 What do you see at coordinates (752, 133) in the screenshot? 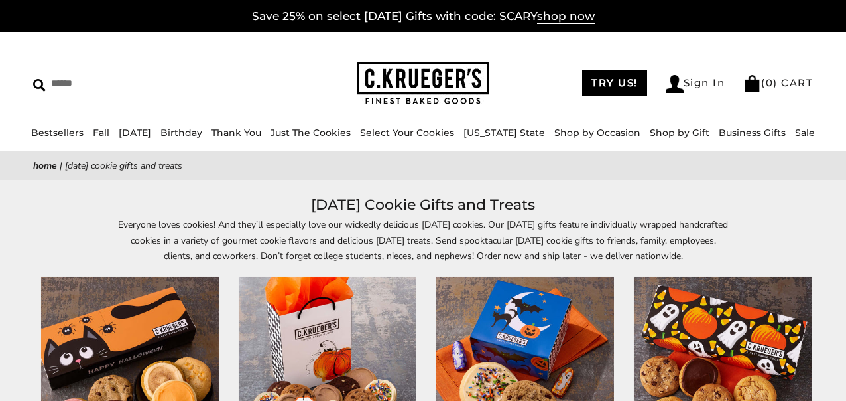
I see `a: Business Gifts` at bounding box center [752, 133].